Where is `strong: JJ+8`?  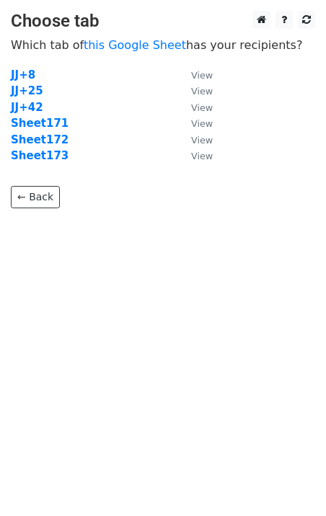 strong: JJ+8 is located at coordinates (23, 75).